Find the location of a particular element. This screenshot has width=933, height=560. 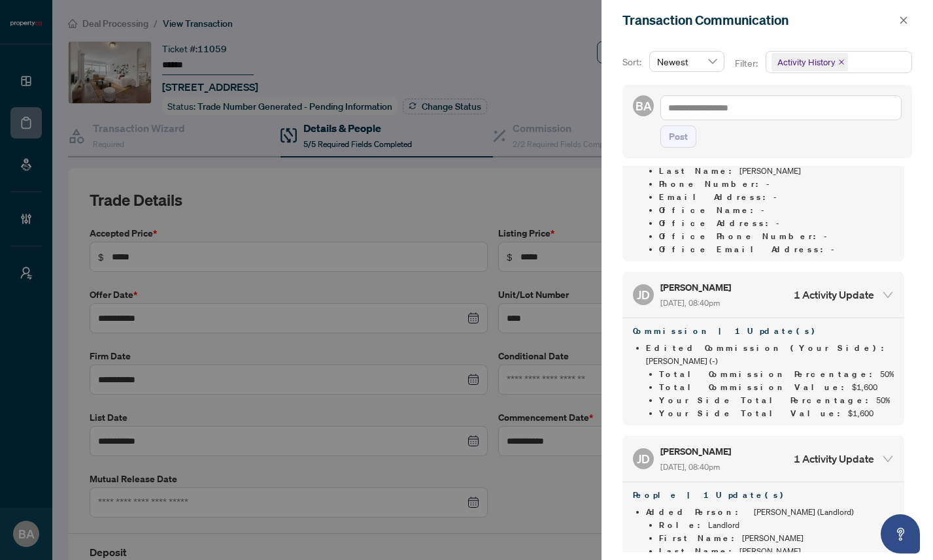

span: Your Side Total Value : is located at coordinates (753, 413).